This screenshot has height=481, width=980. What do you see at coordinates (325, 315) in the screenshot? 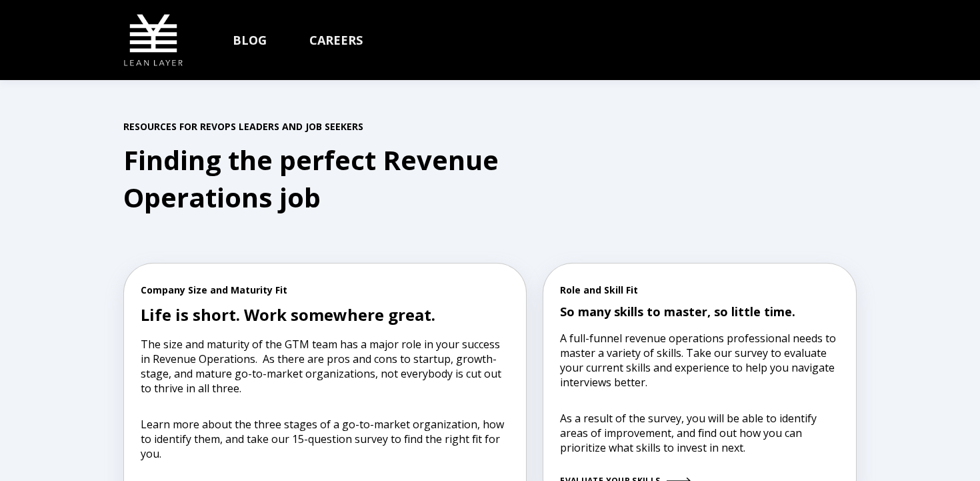
I see `h3: Life is short. Work somewhere great.` at bounding box center [325, 315].